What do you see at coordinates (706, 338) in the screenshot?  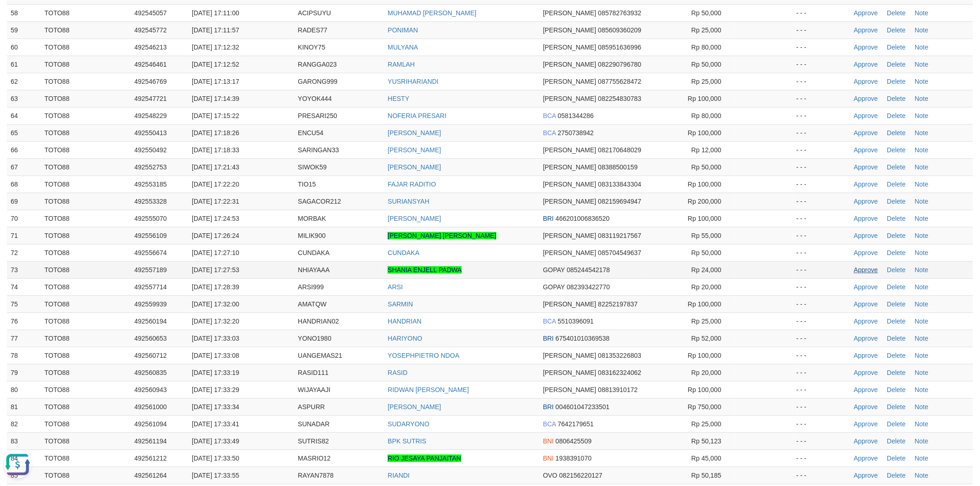 I see `span: Rp 52,000` at bounding box center [706, 338].